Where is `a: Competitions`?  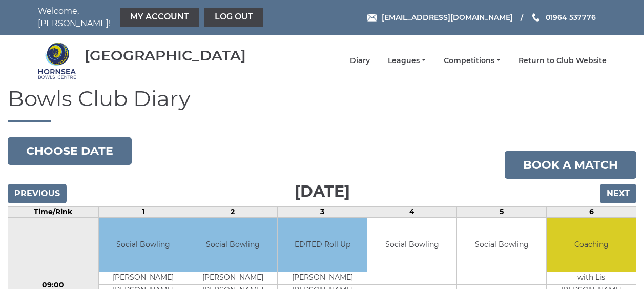
a: Competitions is located at coordinates (472, 61).